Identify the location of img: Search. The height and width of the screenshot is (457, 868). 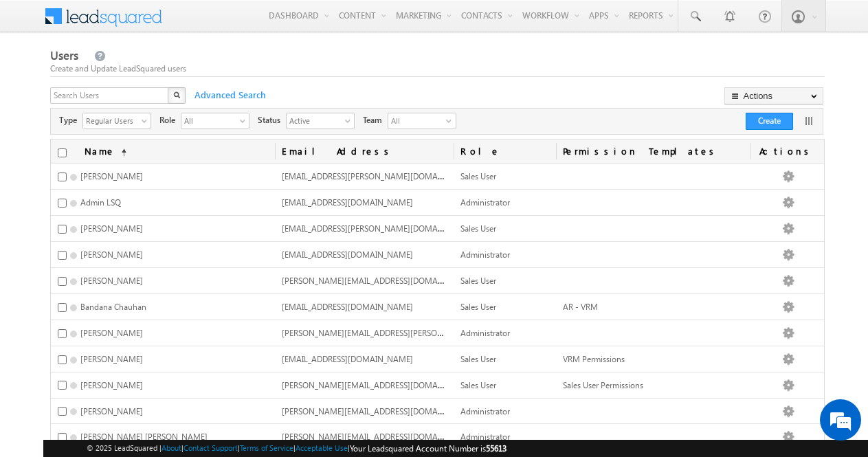
(177, 95).